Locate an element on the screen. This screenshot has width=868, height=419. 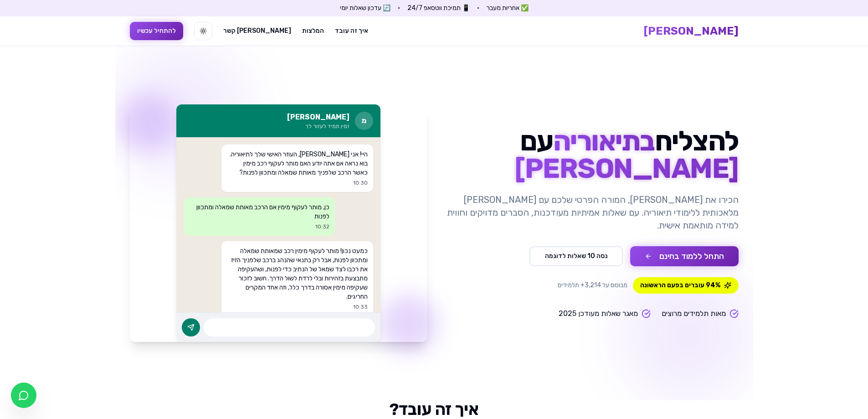
a: צ'אט בוואטסאפ is located at coordinates (24, 395).